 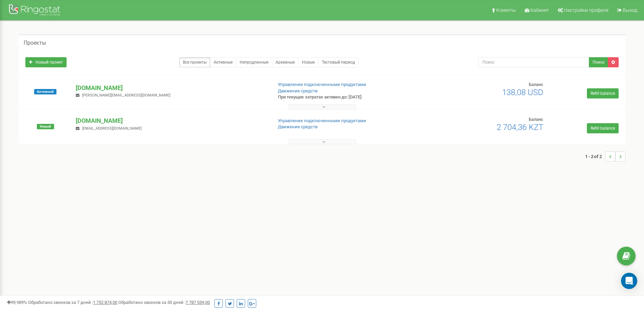 What do you see at coordinates (105, 302) in the screenshot?
I see `u: 1 752 874,00` at bounding box center [105, 302].